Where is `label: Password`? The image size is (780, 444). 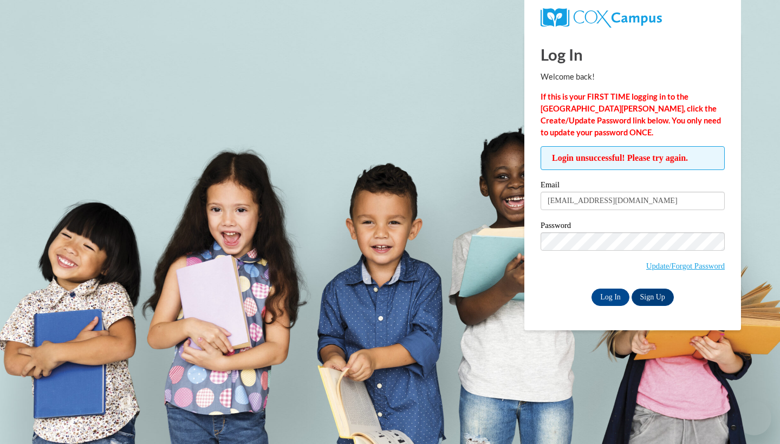 label: Password is located at coordinates (633, 227).